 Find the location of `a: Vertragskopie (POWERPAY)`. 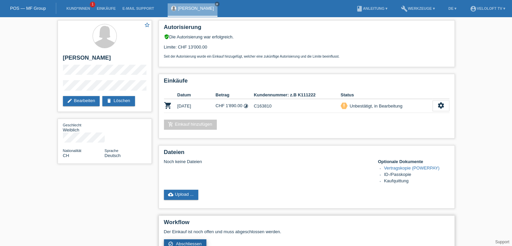

a: Vertragskopie (POWERPAY) is located at coordinates (411, 168).